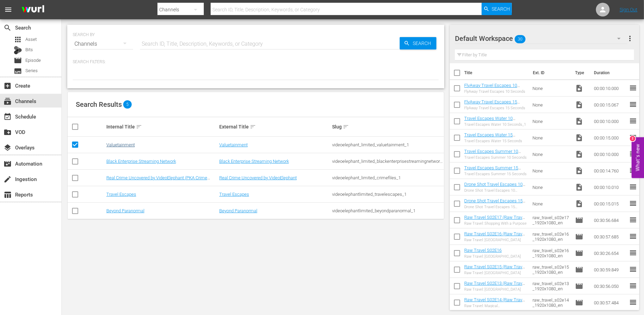 This screenshot has height=315, width=644. What do you see at coordinates (496, 190) in the screenshot?
I see `div: Drone Shot Travel Escapes 10 Seconds` at bounding box center [496, 190].